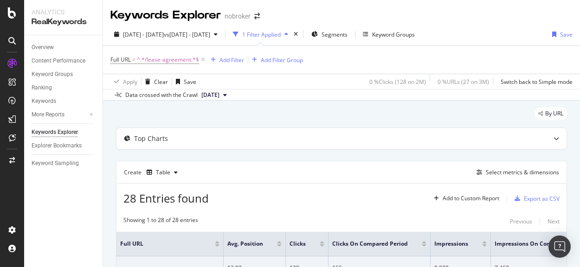 This screenshot has height=267, width=580. What do you see at coordinates (64, 101) in the screenshot?
I see `a: Keywords` at bounding box center [64, 101].